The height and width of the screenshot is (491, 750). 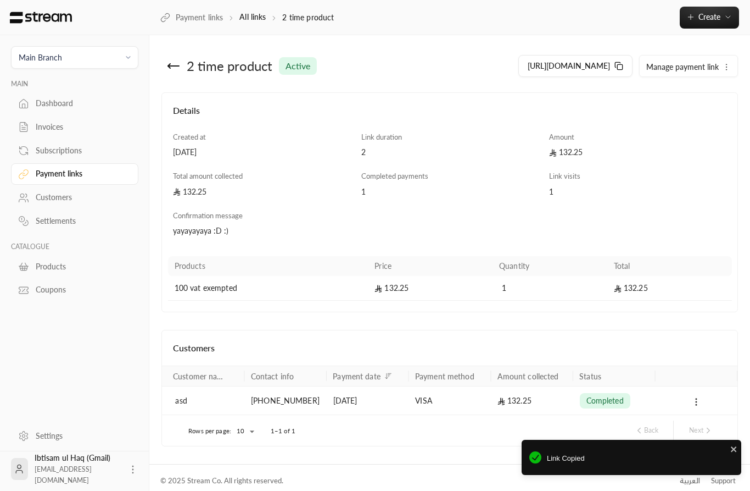 What do you see at coordinates (272, 376) in the screenshot?
I see `div: Contact info` at bounding box center [272, 376].